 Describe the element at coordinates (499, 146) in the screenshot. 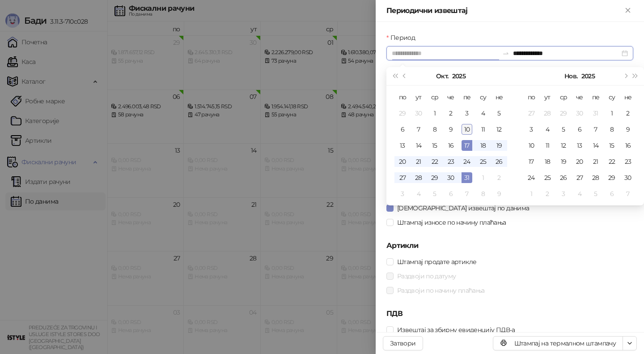

I see `div: 19` at that location.